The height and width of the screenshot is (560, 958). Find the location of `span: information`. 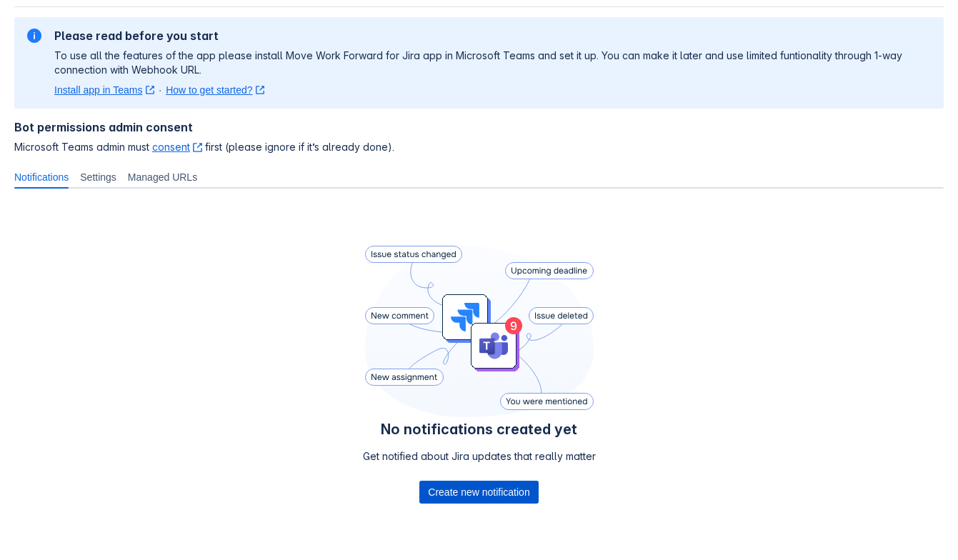

span: information is located at coordinates (34, 36).